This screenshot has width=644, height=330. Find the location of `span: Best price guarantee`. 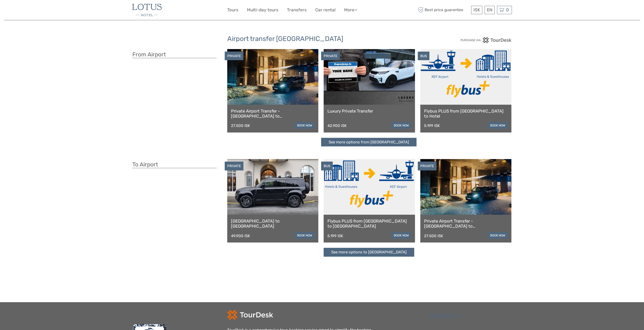

span: Best price guarantee is located at coordinates (443, 10).